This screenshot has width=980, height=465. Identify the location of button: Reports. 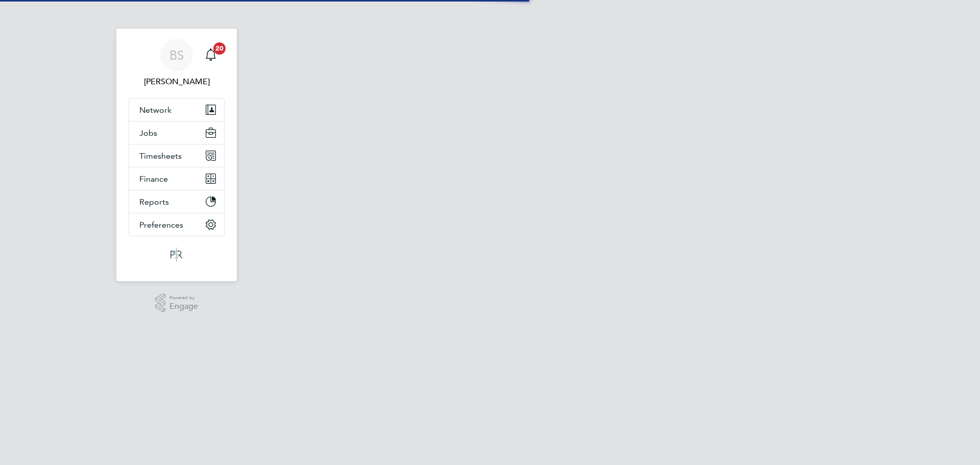
(177, 202).